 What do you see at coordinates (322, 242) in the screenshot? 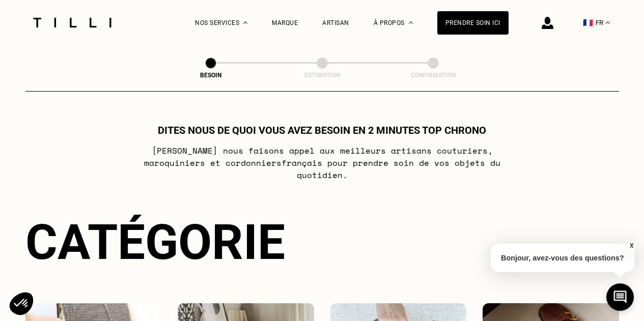
I see `div: Catégorie` at bounding box center [322, 242].